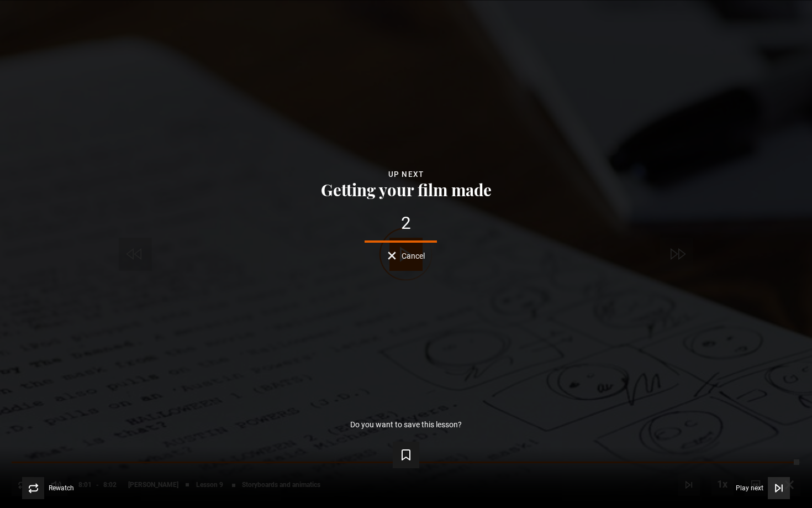  What do you see at coordinates (406, 255) in the screenshot?
I see `button: Cancel` at bounding box center [406, 255].